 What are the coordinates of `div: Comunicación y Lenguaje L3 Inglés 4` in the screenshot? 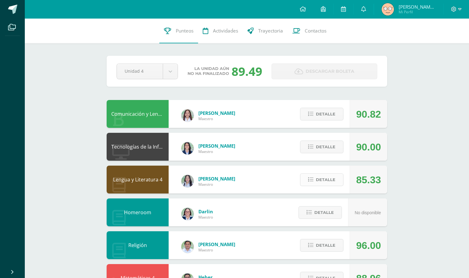 It's located at (138, 114).